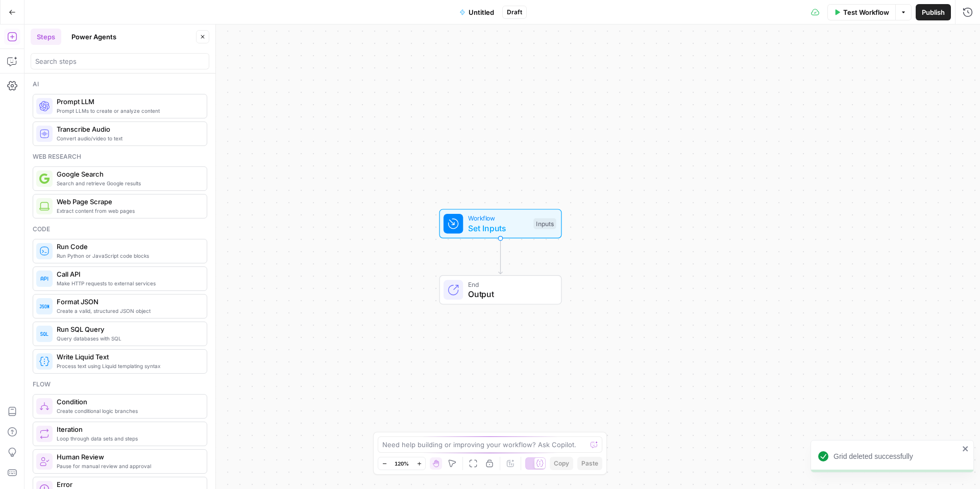  Describe the element at coordinates (128, 174) in the screenshot. I see `span: Google Search` at that location.